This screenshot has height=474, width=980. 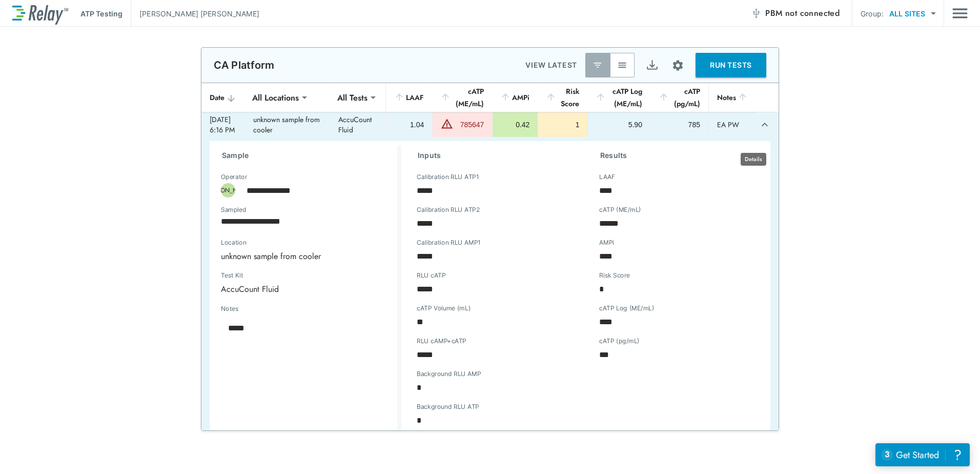 I want to click on div: All Tests, so click(x=352, y=97).